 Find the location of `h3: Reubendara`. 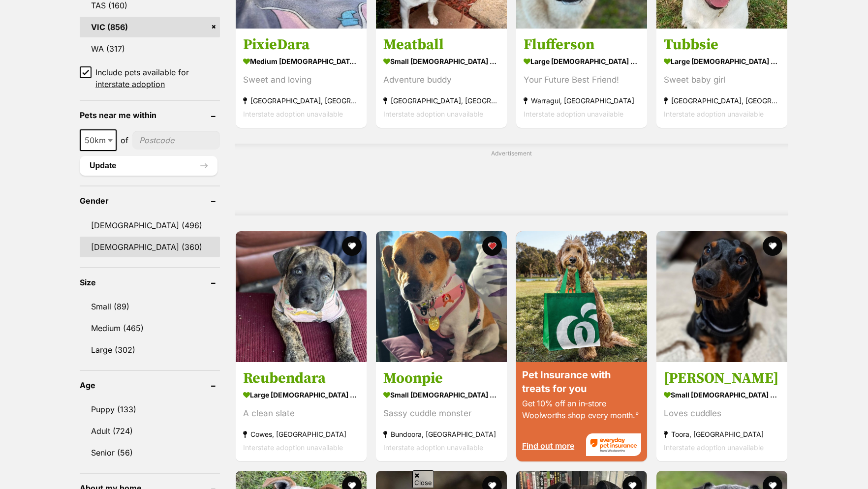

h3: Reubendara is located at coordinates (301, 378).